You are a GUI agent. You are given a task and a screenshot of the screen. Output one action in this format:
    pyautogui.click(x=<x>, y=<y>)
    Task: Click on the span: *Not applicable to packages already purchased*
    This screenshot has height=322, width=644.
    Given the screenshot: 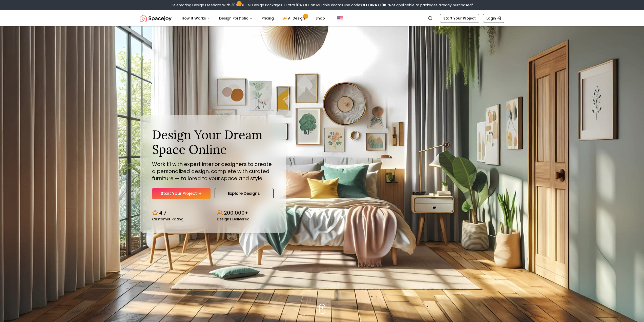 What is the action you would take?
    pyautogui.click(x=430, y=5)
    